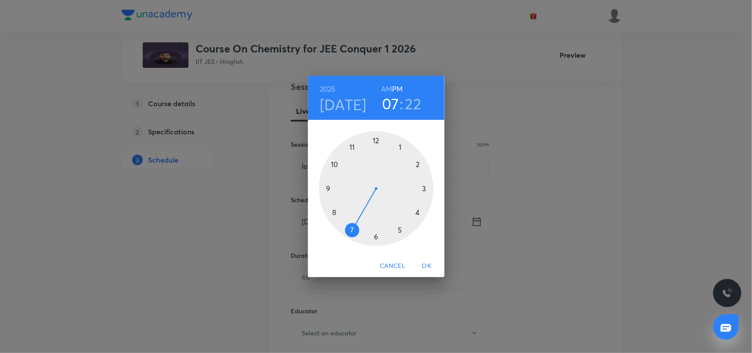  Describe the element at coordinates (427, 266) in the screenshot. I see `button: OK` at that location.